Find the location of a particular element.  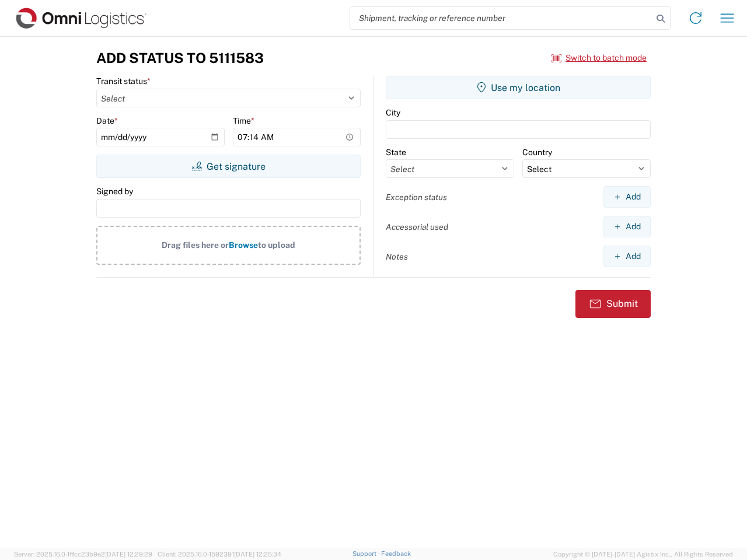

label: City is located at coordinates (393, 113).